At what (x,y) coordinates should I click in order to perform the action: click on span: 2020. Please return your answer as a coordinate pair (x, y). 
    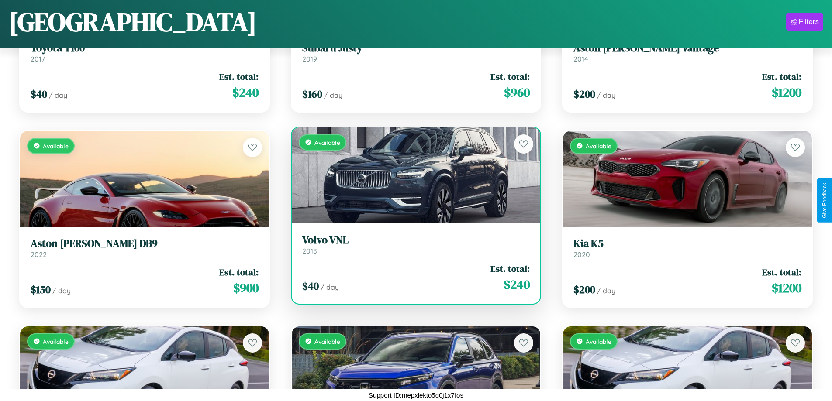
    Looking at the image, I should click on (582, 255).